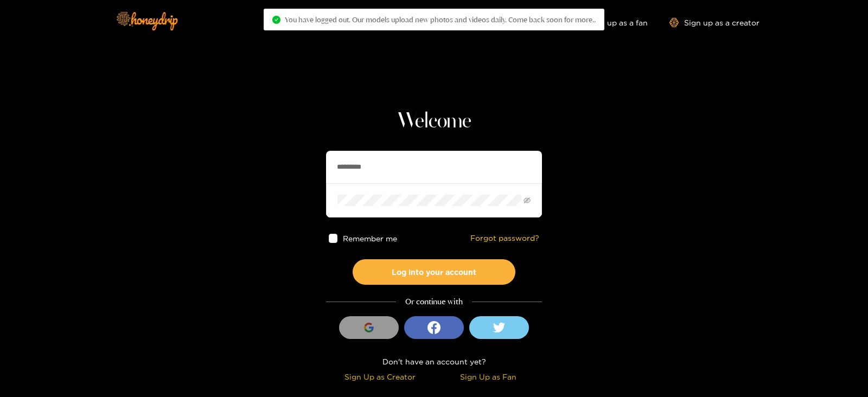 This screenshot has width=868, height=397. I want to click on span: eye-invisible, so click(527, 200).